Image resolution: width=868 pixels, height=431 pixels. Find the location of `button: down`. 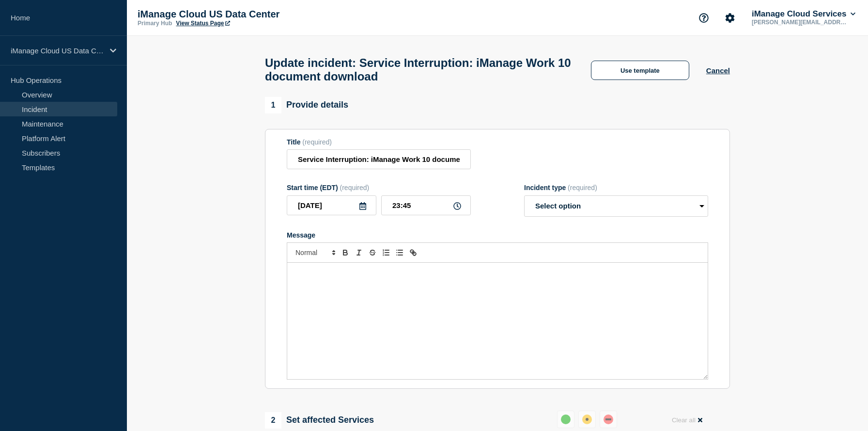

button: down is located at coordinates (609, 419).